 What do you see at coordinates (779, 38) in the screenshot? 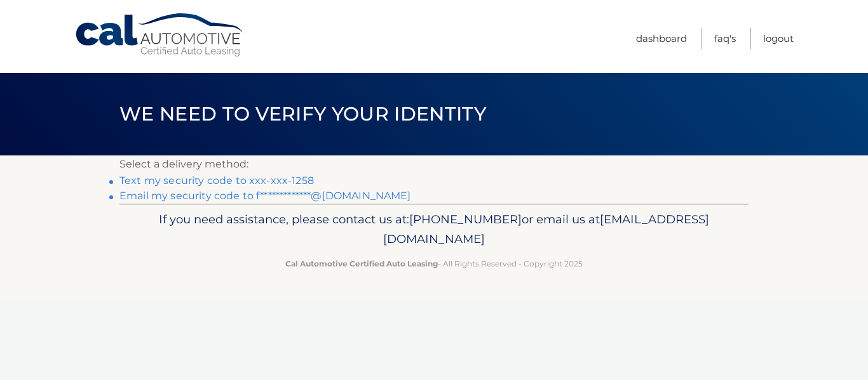
I see `a: Logout` at bounding box center [779, 38].